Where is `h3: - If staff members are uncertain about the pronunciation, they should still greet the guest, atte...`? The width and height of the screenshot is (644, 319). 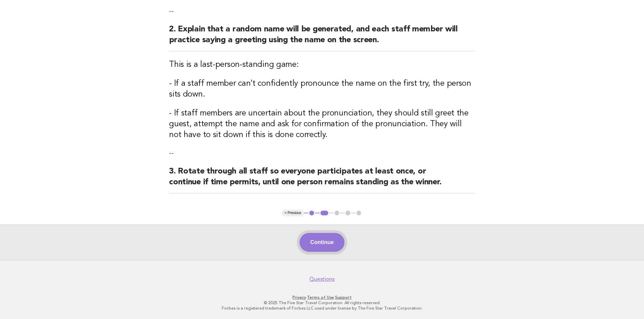 h3: - If staff members are uncertain about the pronunciation, they should still greet the guest, atte... is located at coordinates (322, 124).